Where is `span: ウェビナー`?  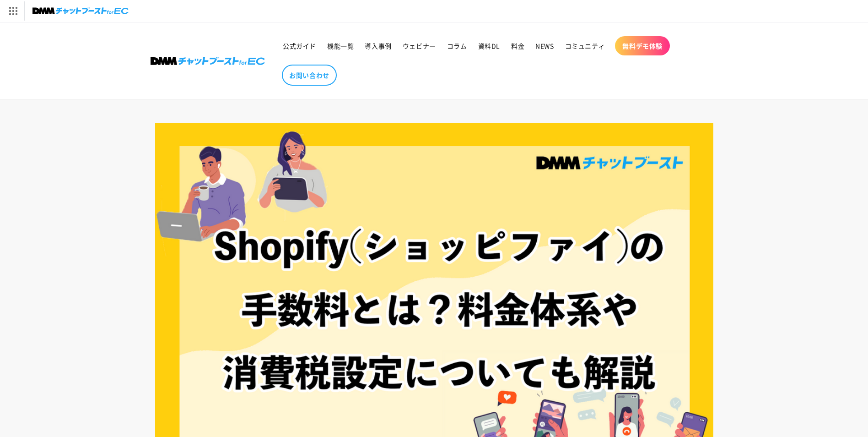 span: ウェビナー is located at coordinates (419, 46).